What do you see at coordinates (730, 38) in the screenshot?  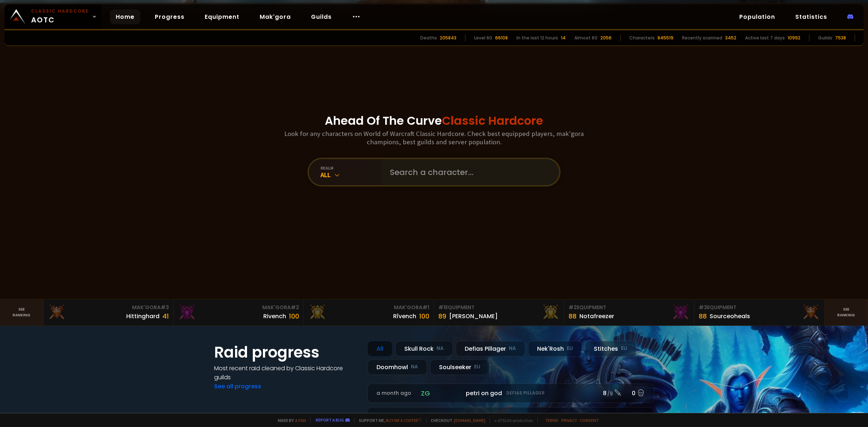 I see `div: 3452` at bounding box center [730, 38].